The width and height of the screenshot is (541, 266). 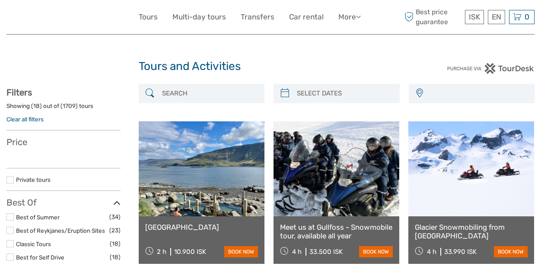 I want to click on label: 1709, so click(x=69, y=106).